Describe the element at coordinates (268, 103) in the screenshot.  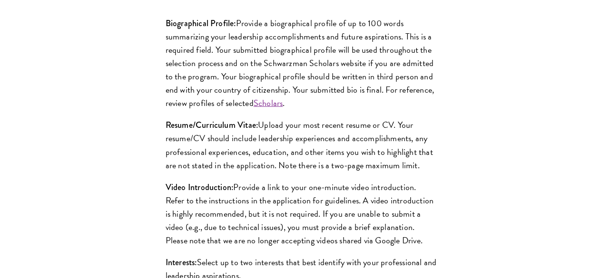
I see `a: Scholars` at that location.